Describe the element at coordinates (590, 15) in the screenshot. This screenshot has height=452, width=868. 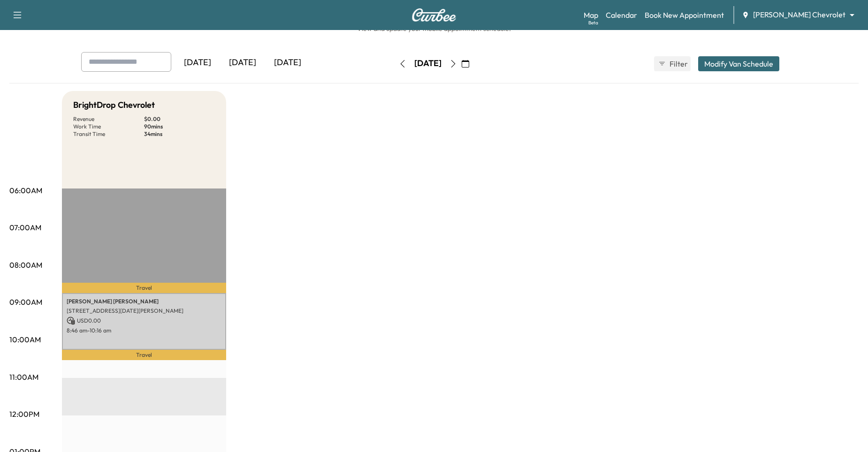
I see `a: MapBeta` at that location.